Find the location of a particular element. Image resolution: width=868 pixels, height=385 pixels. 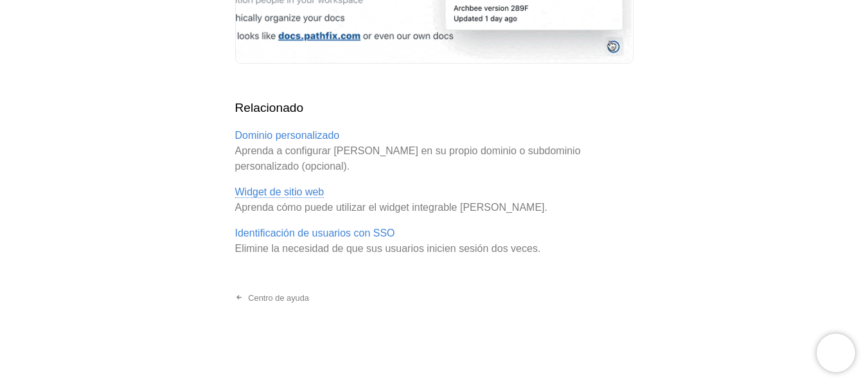

font: Relacionado is located at coordinates (269, 107).